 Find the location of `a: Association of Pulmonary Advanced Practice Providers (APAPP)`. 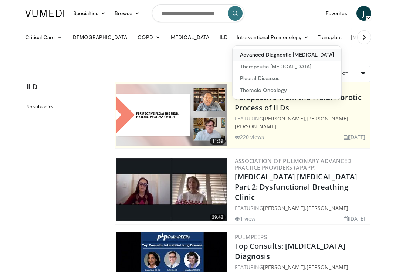

a: Association of Pulmonary Advanced Practice Providers (APAPP) is located at coordinates (293, 164).